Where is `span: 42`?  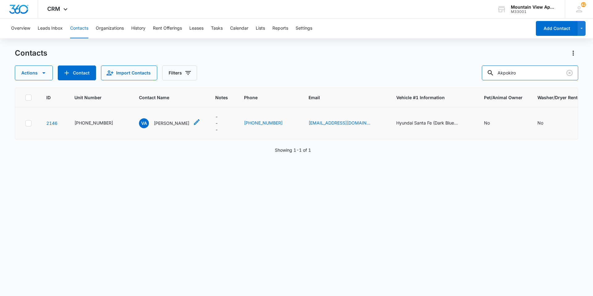 span: 42 is located at coordinates (584, 5).